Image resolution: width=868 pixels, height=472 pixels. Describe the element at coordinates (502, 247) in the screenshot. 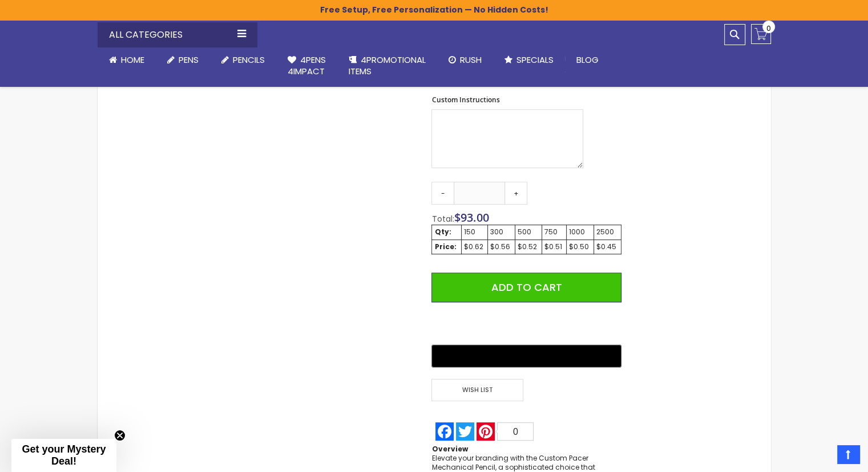

I see `div: $0.56` at that location.